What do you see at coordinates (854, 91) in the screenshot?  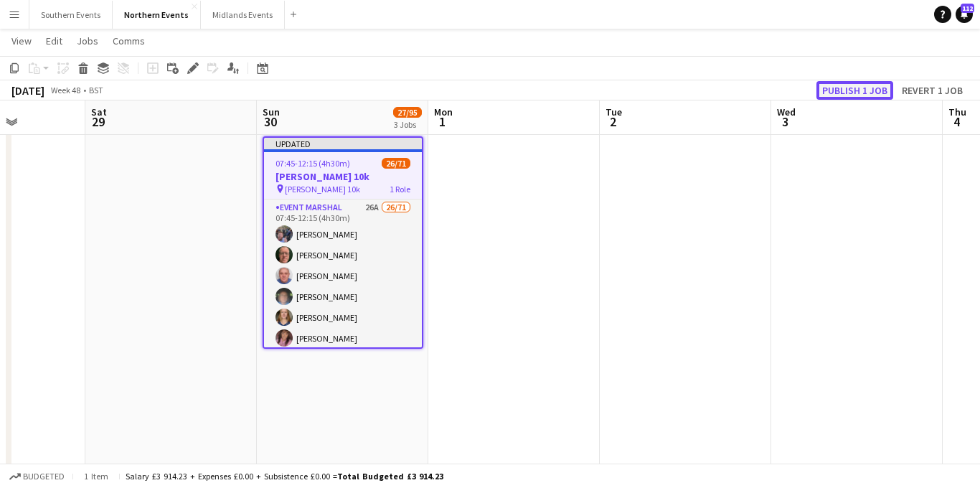 I see `button: Publish 1 job` at bounding box center [854, 91].